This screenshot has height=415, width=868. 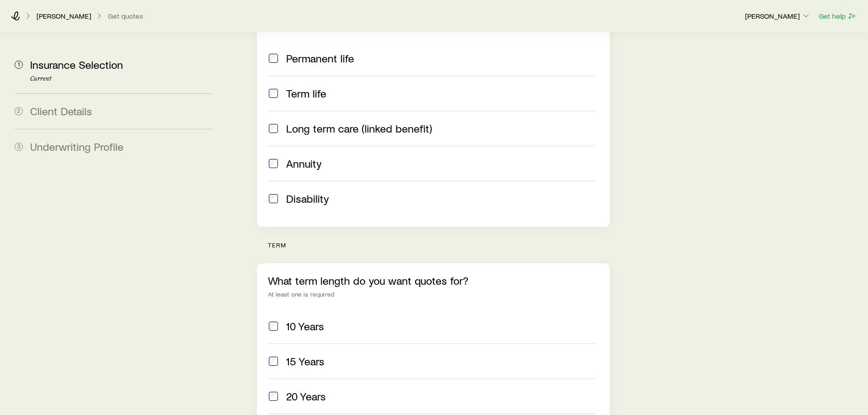 I want to click on div: At least one is required, so click(x=433, y=294).